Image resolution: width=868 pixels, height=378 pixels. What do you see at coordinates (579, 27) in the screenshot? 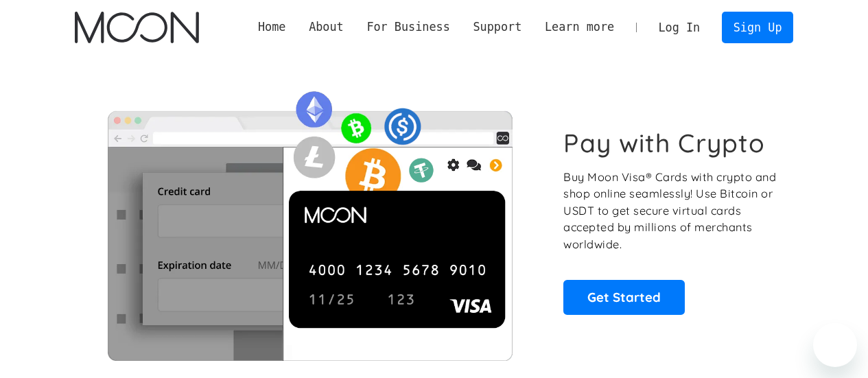
I see `div: Learn more` at bounding box center [579, 27].